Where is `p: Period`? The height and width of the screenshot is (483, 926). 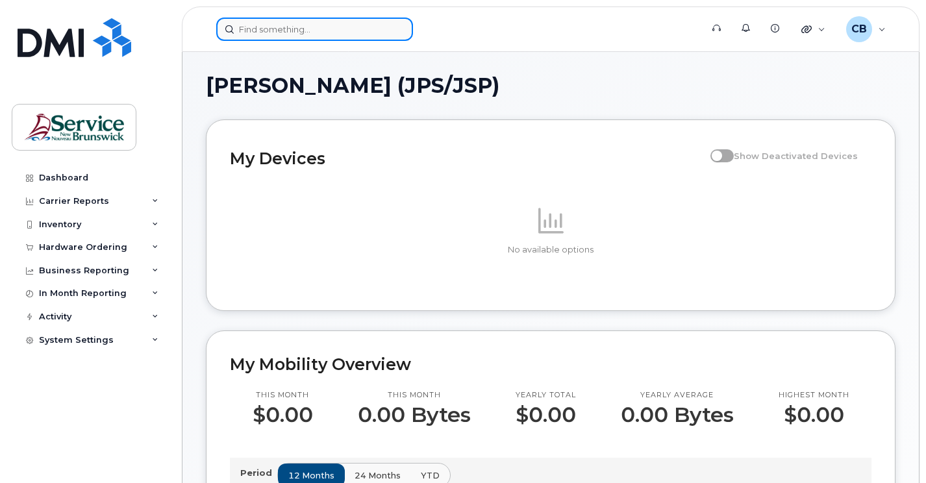 p: Period is located at coordinates (258, 473).